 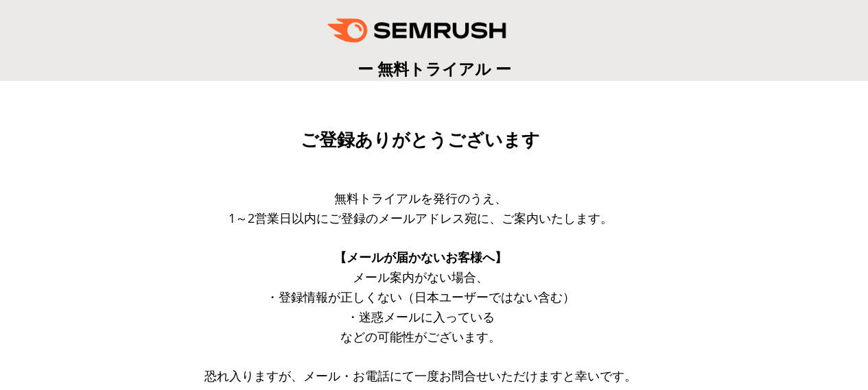 I want to click on span: 【メールが届かないお客様へ】, so click(x=421, y=258).